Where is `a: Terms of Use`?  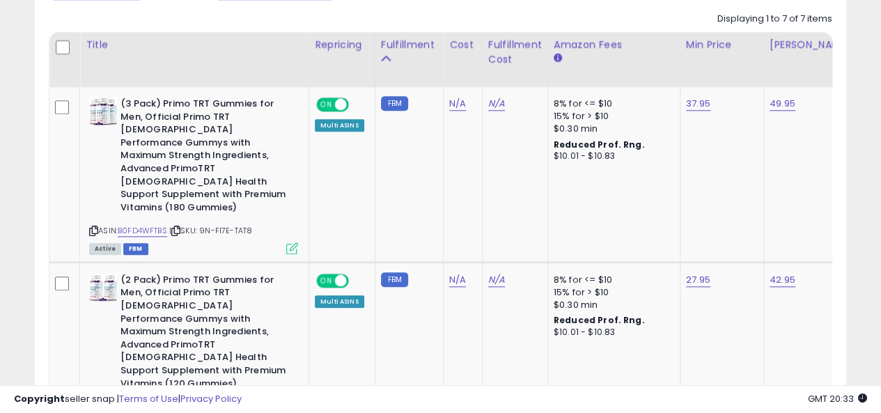
a: Terms of Use is located at coordinates (148, 398).